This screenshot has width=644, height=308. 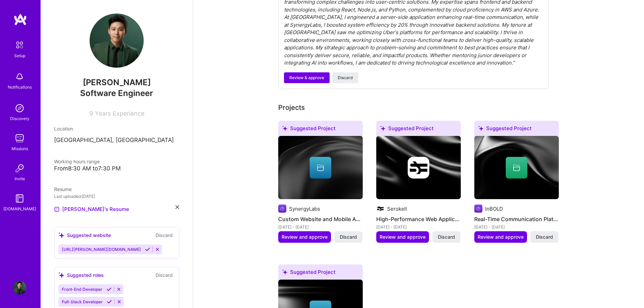 What do you see at coordinates (20, 169) in the screenshot?
I see `img: Invite` at bounding box center [20, 169].